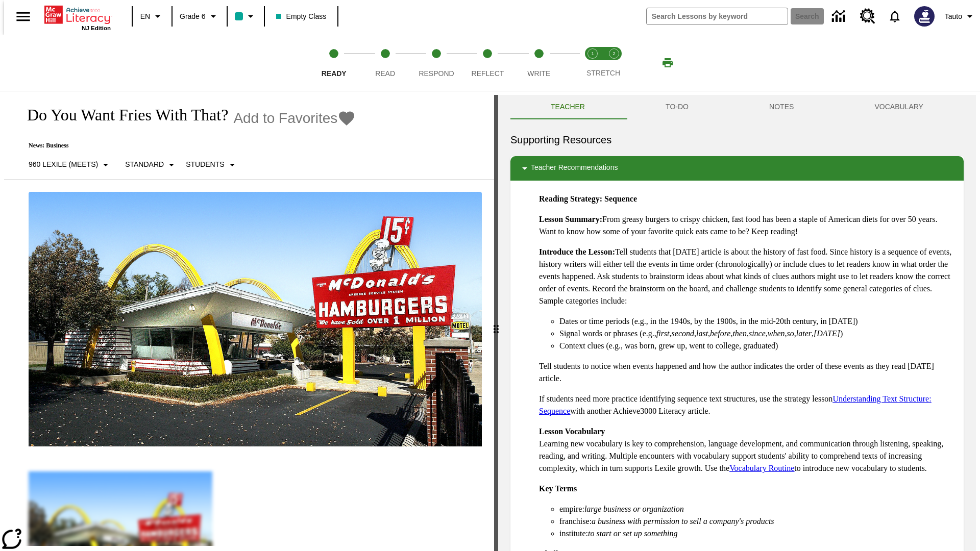 The height and width of the screenshot is (551, 980). I want to click on button: Write step 5 of 5, so click(539, 63).